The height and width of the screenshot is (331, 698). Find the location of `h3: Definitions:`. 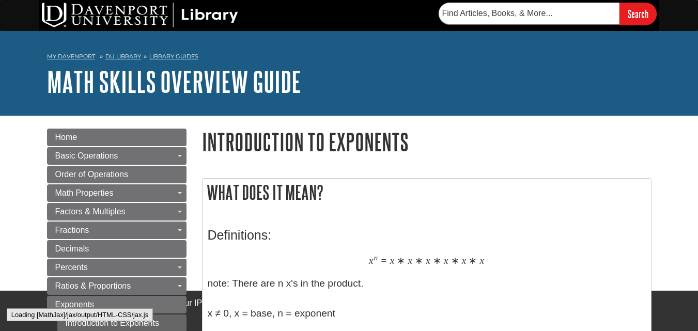

h3: Definitions: is located at coordinates (427, 235).